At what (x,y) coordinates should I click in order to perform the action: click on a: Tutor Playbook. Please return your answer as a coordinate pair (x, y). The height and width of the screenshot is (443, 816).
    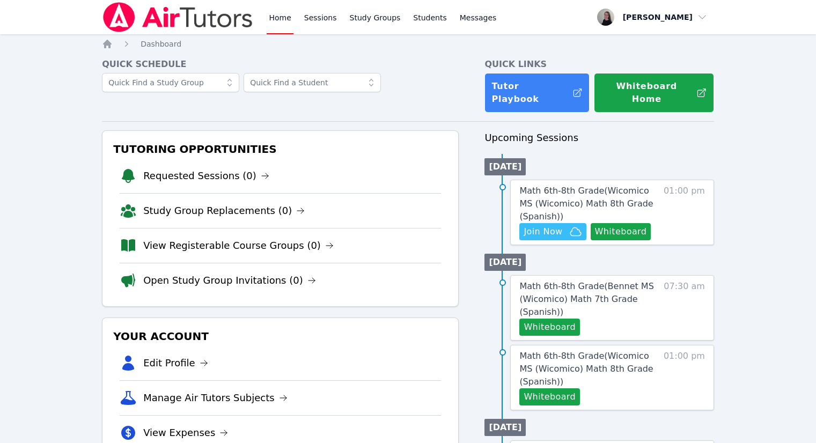
    Looking at the image, I should click on (537, 93).